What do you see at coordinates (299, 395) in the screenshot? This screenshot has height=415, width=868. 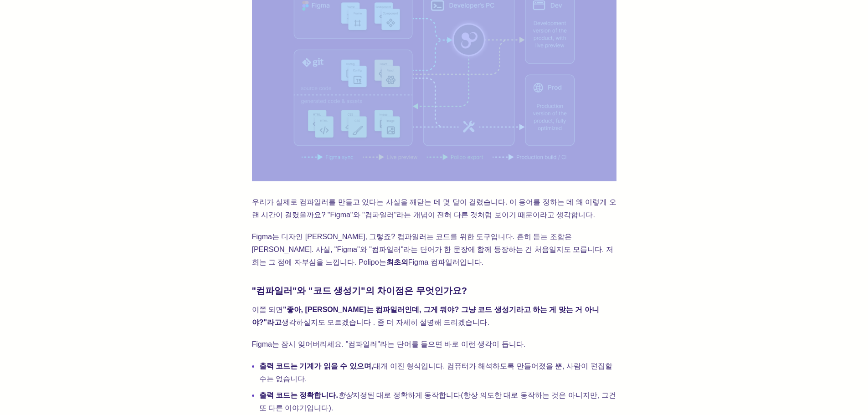 I see `font: 출력 코드는 정확합니다.` at bounding box center [299, 395].